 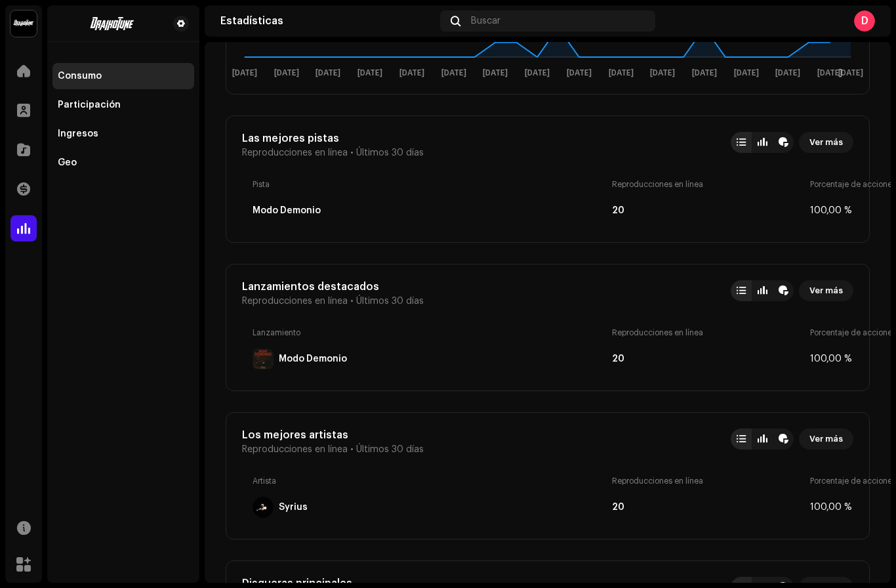 What do you see at coordinates (78, 134) in the screenshot?
I see `div: Ingresos` at bounding box center [78, 134].